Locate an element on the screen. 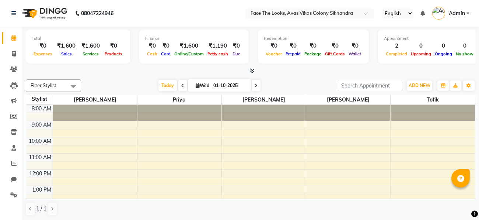 The image size is (479, 220). span: Upcoming is located at coordinates (421, 54).